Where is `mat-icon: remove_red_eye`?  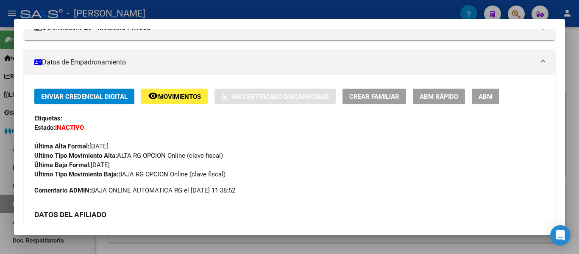
mat-icon: remove_red_eye is located at coordinates (153, 96).